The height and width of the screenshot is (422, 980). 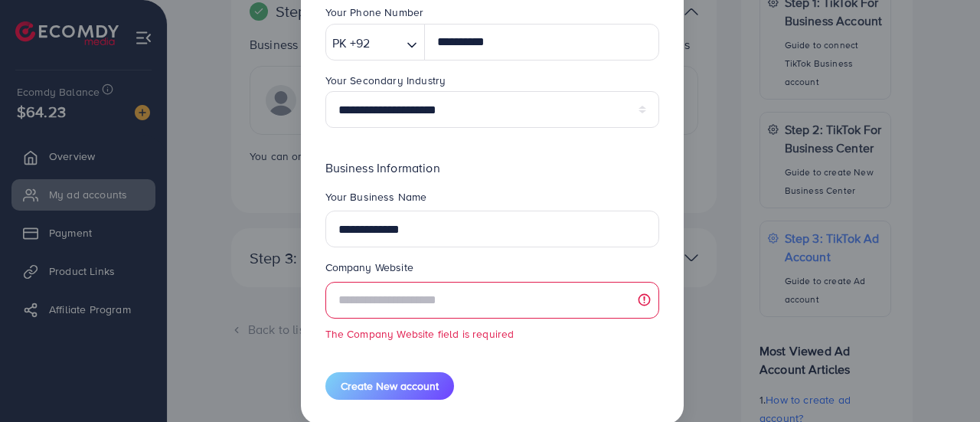 I want to click on button: Create New account, so click(x=390, y=386).